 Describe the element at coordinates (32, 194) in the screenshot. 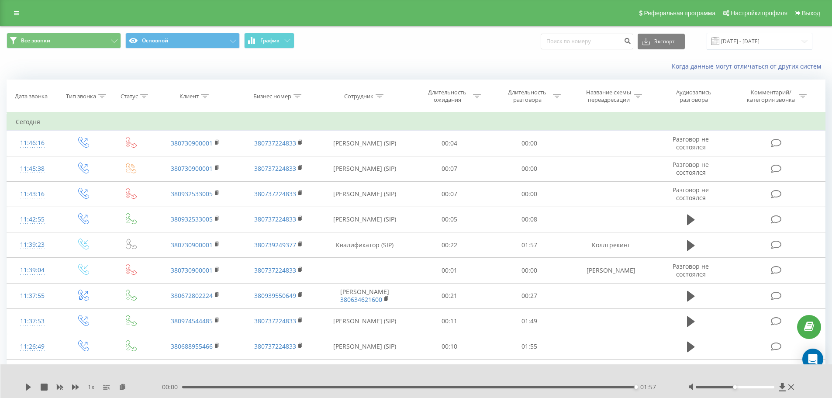

I see `div: 11:43:16` at that location.